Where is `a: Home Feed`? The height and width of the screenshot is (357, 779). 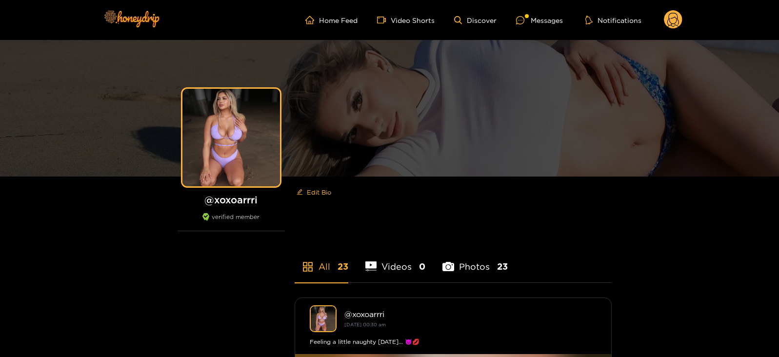 a: Home Feed is located at coordinates (331, 20).